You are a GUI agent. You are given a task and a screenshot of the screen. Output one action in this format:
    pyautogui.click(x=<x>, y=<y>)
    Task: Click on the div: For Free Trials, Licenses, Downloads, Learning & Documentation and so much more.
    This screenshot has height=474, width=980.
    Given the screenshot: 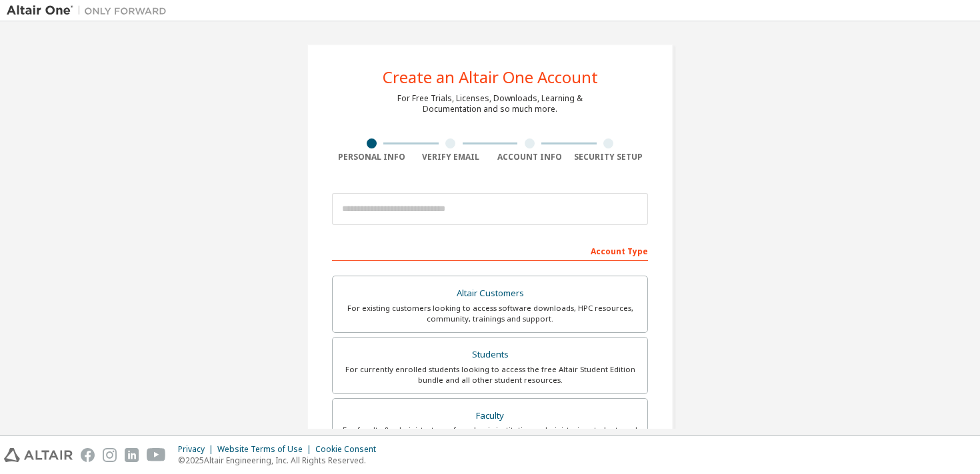 What is the action you would take?
    pyautogui.click(x=490, y=104)
    